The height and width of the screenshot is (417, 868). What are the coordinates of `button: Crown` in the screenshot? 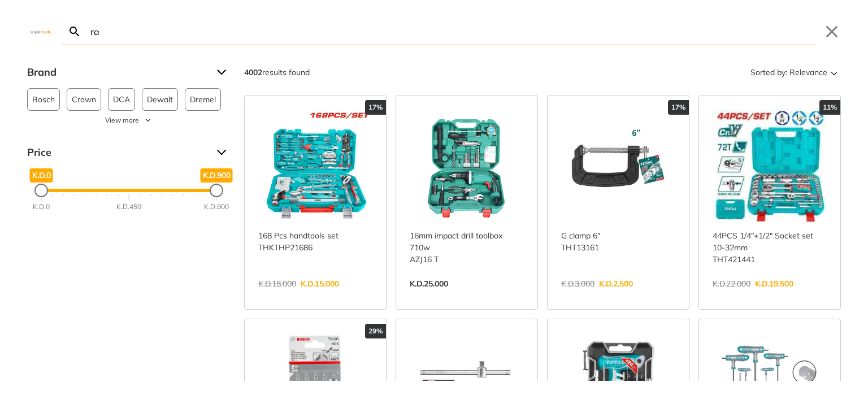 It's located at (84, 100).